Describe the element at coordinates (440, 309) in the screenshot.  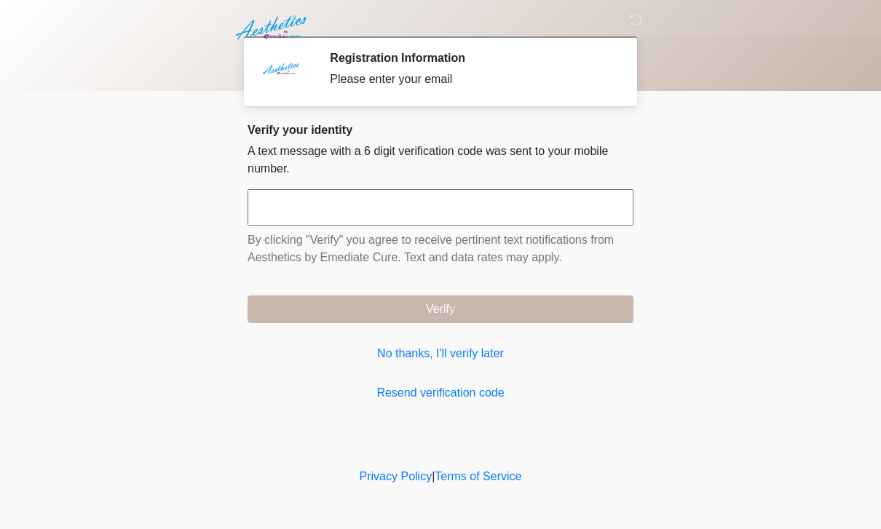
I see `button: Verify` at that location.